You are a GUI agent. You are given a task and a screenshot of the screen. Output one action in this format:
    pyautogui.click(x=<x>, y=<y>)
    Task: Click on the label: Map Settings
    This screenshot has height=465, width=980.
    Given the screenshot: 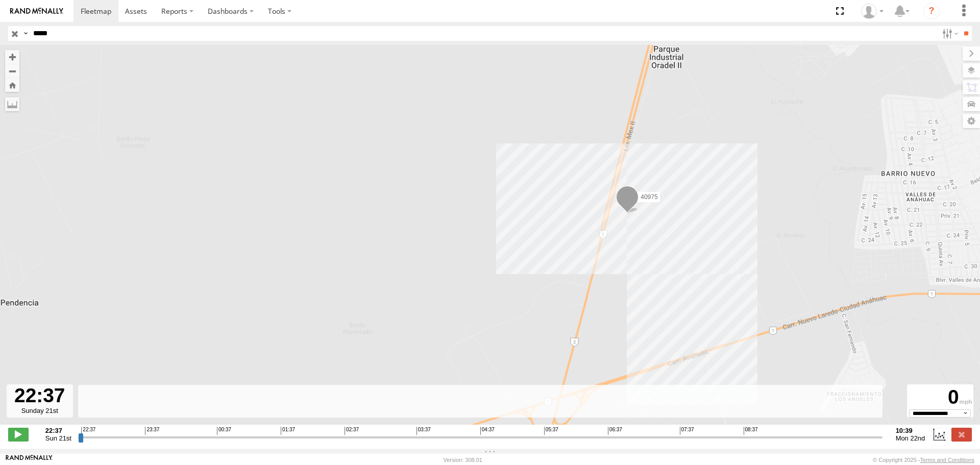 What is the action you would take?
    pyautogui.click(x=971, y=121)
    